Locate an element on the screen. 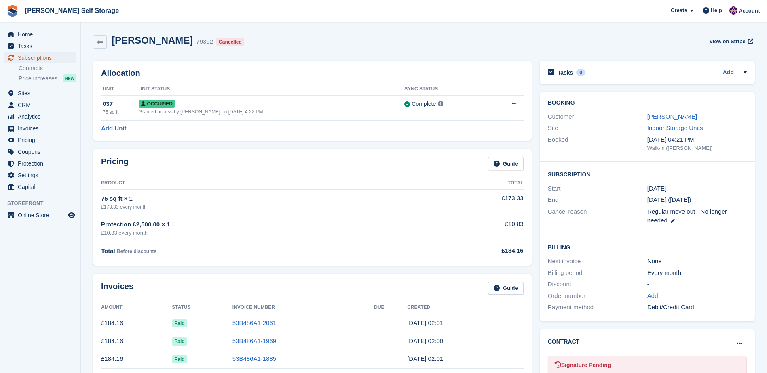 This screenshot has width=767, height=373. div: £173.33 every month is located at coordinates (261, 207).